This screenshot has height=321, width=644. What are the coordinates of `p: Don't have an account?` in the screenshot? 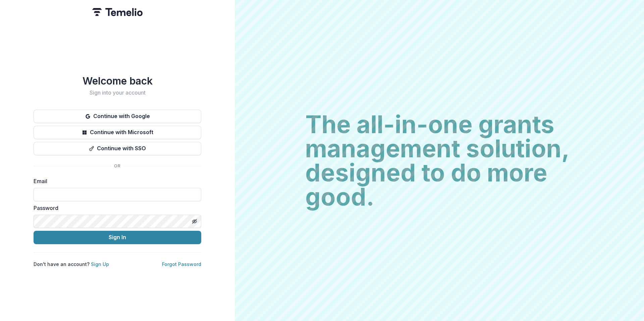 It's located at (71, 264).